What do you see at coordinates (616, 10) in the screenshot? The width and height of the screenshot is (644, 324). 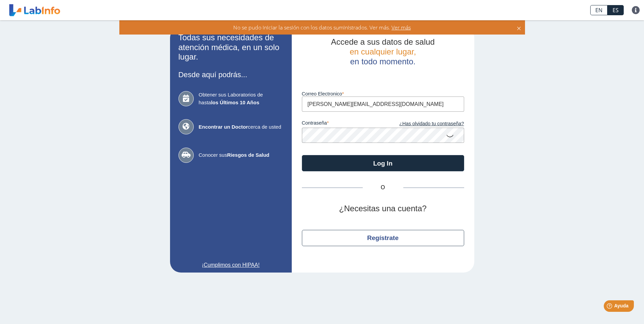 I see `a: ES` at bounding box center [616, 10].